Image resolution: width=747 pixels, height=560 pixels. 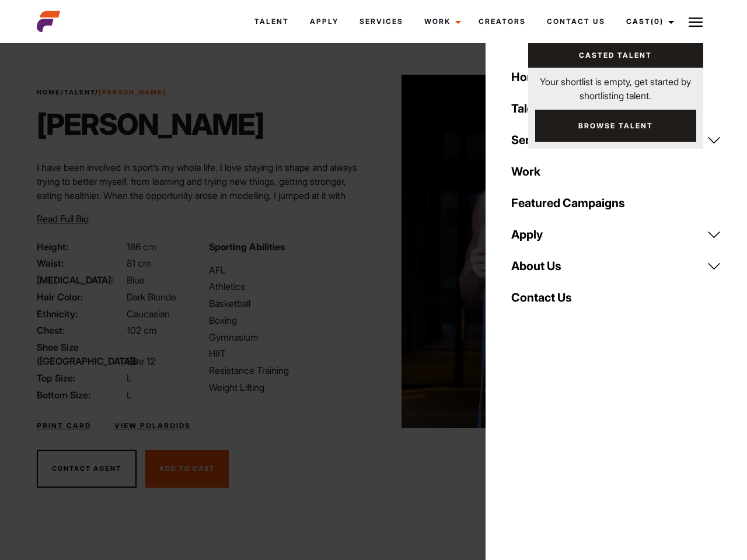 I want to click on li: Resistance Training, so click(x=288, y=371).